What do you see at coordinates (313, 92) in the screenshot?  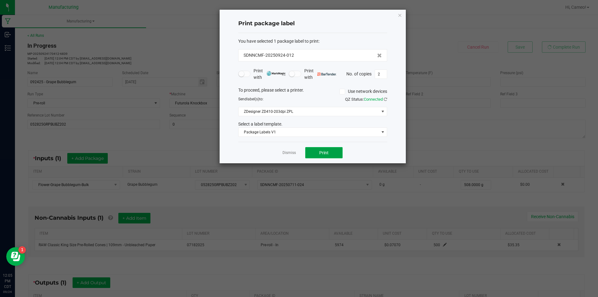 I see `div: To proceed, please select a printer.` at bounding box center [313, 92].